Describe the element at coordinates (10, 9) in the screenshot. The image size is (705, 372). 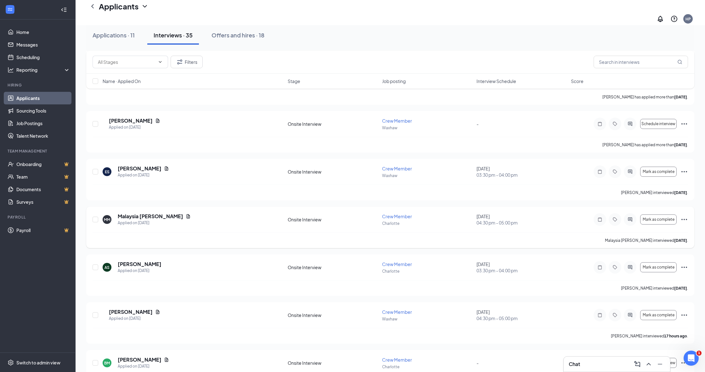
I see `svg: WorkstreamLogo` at that location.